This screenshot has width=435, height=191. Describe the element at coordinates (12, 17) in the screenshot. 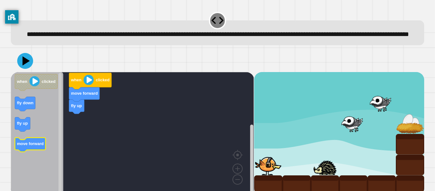

I see `button: privacy banner` at that location.